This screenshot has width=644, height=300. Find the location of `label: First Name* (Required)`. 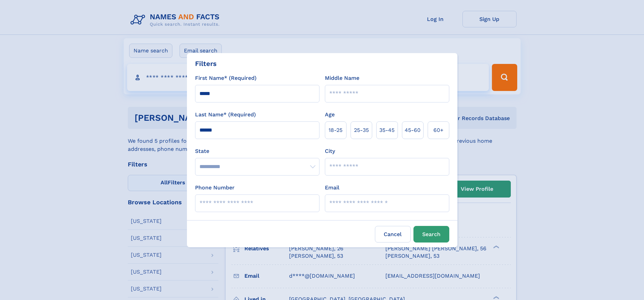

label: First Name* (Required) is located at coordinates (226, 78).